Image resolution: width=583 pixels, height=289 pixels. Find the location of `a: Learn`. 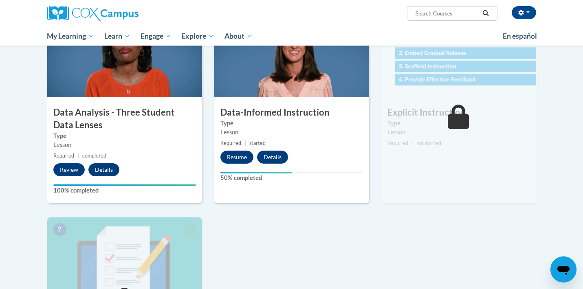

a: Learn is located at coordinates (117, 36).